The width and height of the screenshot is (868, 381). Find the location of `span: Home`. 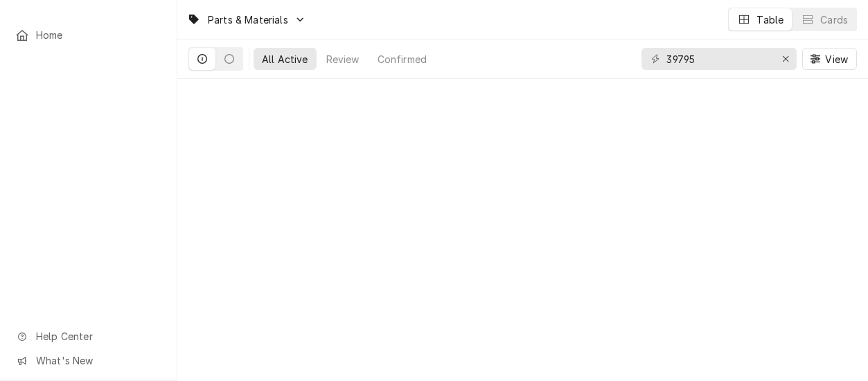

span: Home is located at coordinates (99, 35).